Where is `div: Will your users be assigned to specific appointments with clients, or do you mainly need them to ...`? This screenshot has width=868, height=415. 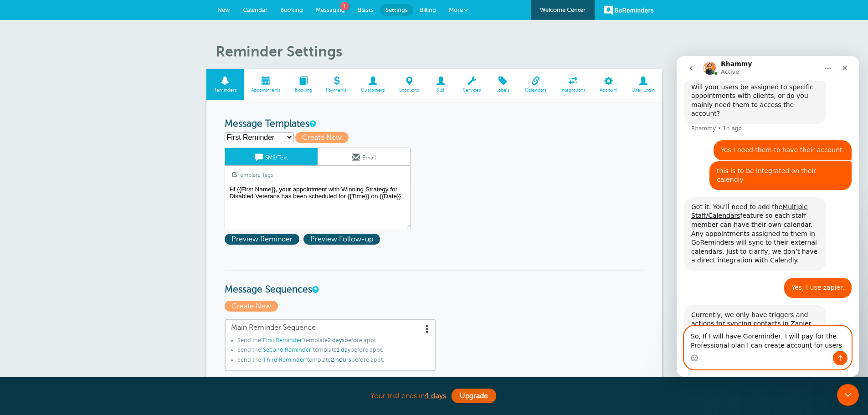
div: Will your users be assigned to specific appointments with clients, or do you mainly need them to ... is located at coordinates (78, 45).